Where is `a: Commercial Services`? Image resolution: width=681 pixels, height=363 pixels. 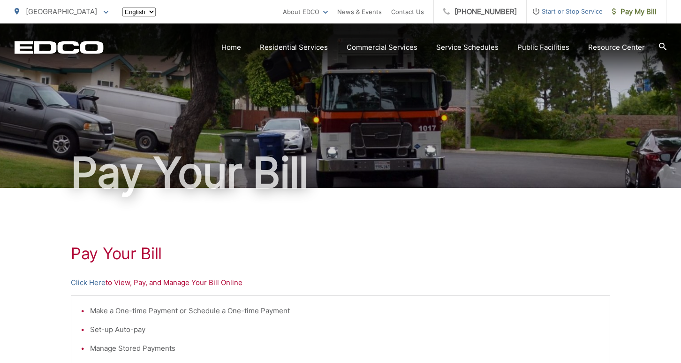 a: Commercial Services is located at coordinates (382, 47).